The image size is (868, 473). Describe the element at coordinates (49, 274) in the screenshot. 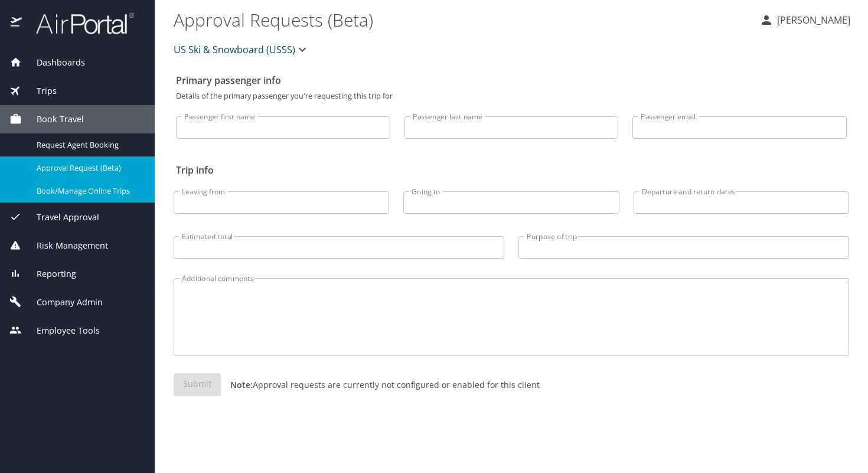

I see `span: Reporting` at that location.